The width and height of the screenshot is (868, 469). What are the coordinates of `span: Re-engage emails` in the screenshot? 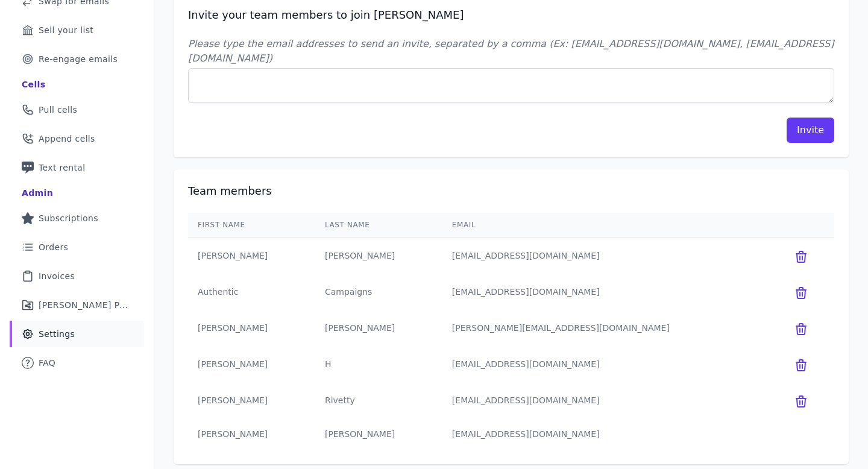 It's located at (78, 59).